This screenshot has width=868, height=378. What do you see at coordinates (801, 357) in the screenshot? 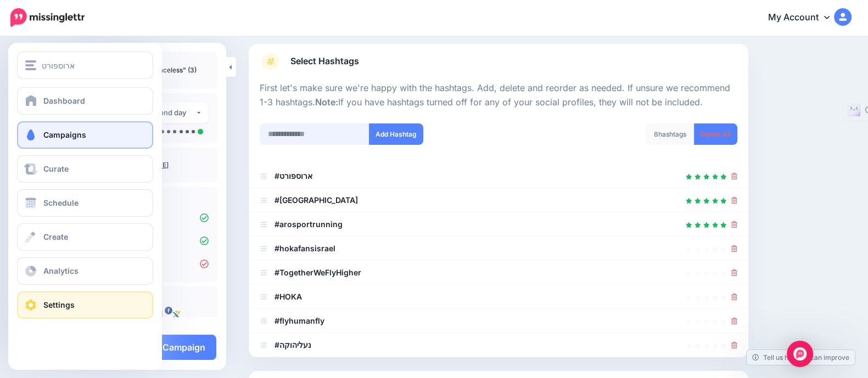
I see `a: Tell us how we can improve` at bounding box center [801, 357].